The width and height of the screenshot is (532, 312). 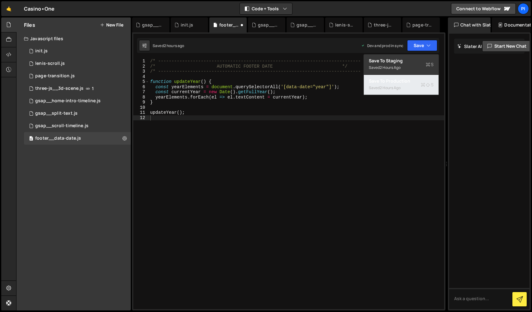 I want to click on div: 9, so click(x=141, y=102).